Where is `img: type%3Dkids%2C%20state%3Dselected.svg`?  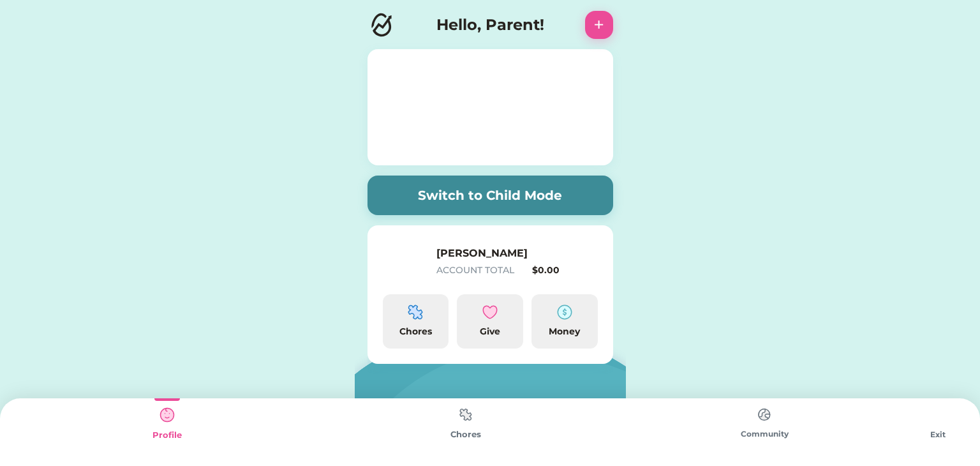 img: type%3Dkids%2C%20state%3Dselected.svg is located at coordinates (167, 415).